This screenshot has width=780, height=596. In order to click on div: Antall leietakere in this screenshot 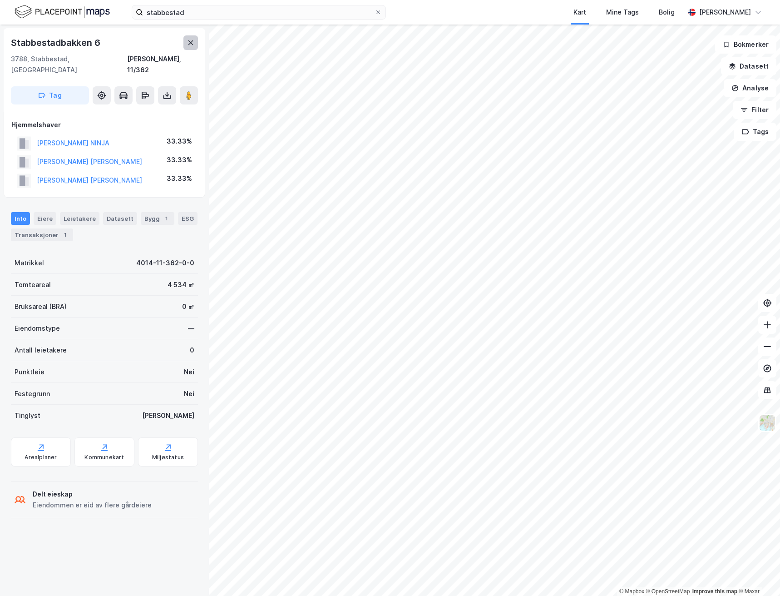, I will do `click(40, 350)`.